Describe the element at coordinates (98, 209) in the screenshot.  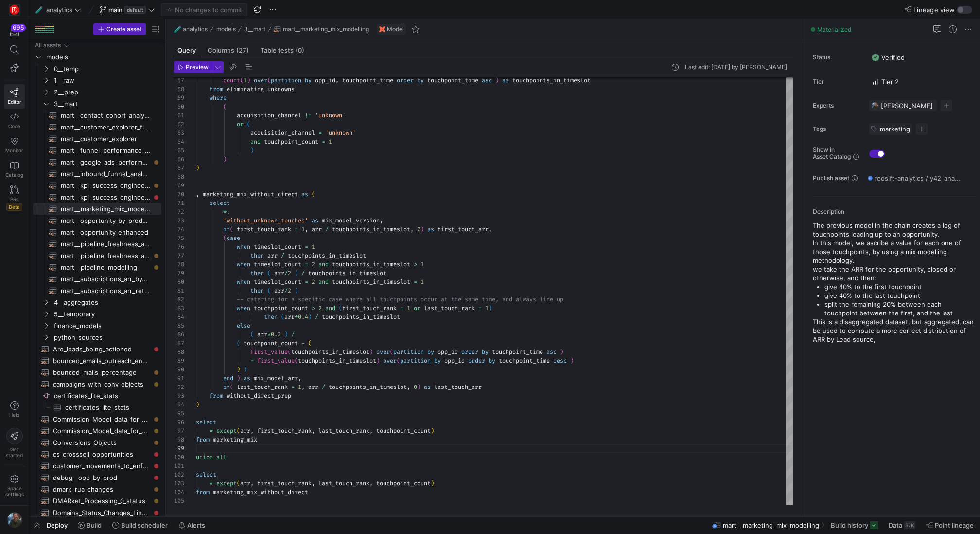
I see `a: mart__marketing_mix_modelling​​​​​​​​​​` at that location.